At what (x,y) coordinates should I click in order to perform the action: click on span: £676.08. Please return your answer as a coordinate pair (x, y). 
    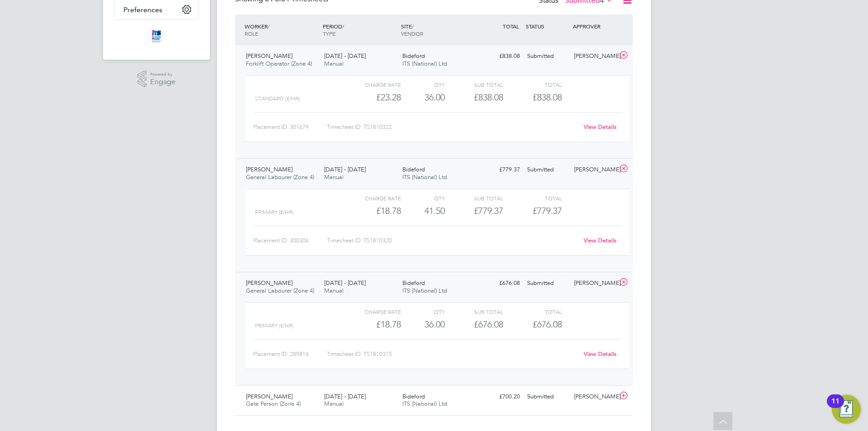
    Looking at the image, I should click on (547, 324).